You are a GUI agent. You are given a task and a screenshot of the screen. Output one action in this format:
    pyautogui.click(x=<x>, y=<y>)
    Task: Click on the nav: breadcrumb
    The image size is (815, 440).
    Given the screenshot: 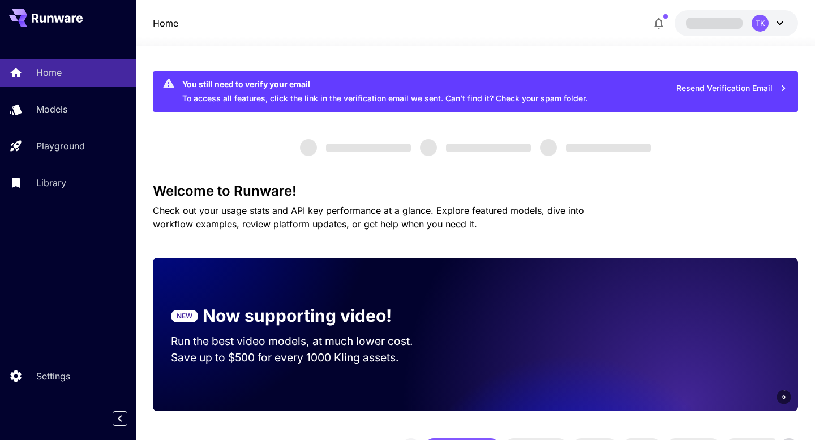 What is the action you would take?
    pyautogui.click(x=165, y=23)
    